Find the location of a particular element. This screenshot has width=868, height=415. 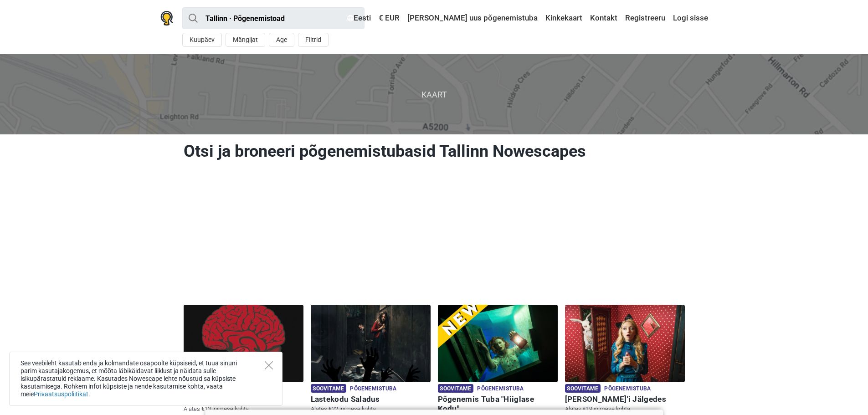

img: Nowescape logo is located at coordinates (167, 18).